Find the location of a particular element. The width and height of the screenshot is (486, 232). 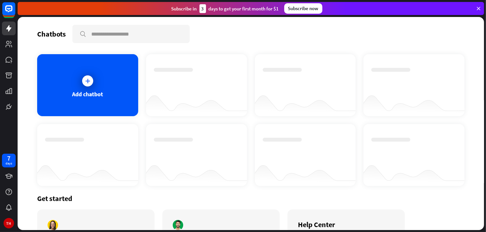

a: 7 days is located at coordinates (9, 160).